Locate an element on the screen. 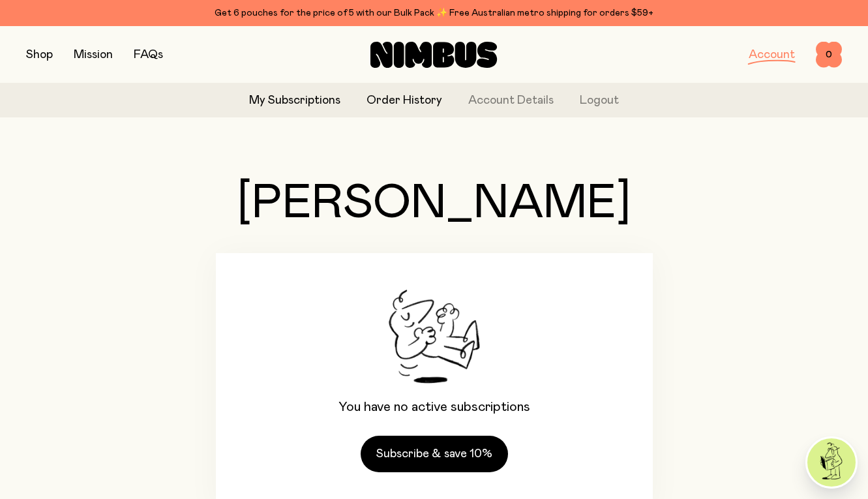 This screenshot has height=499, width=868. button: Logout is located at coordinates (599, 101).